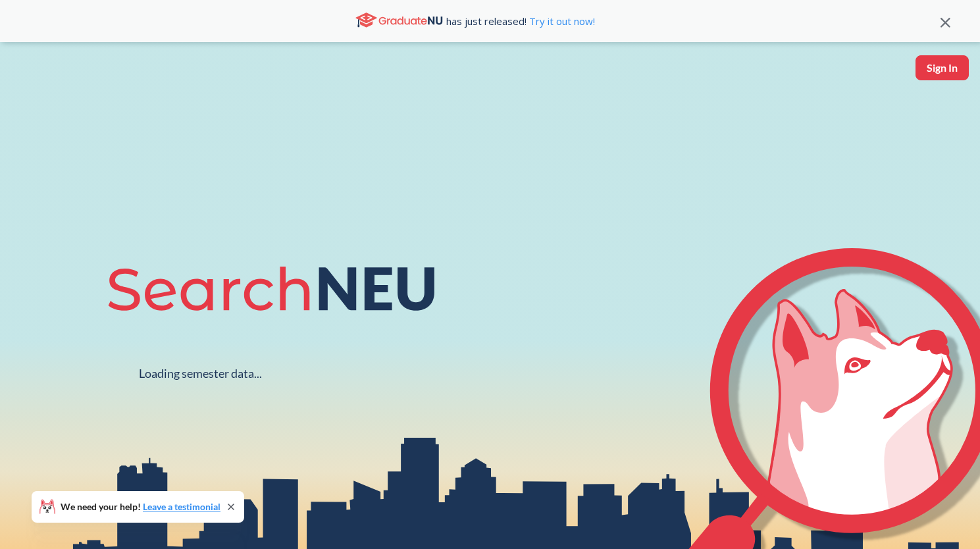 The width and height of the screenshot is (980, 549). I want to click on span: has just released!, so click(520, 21).